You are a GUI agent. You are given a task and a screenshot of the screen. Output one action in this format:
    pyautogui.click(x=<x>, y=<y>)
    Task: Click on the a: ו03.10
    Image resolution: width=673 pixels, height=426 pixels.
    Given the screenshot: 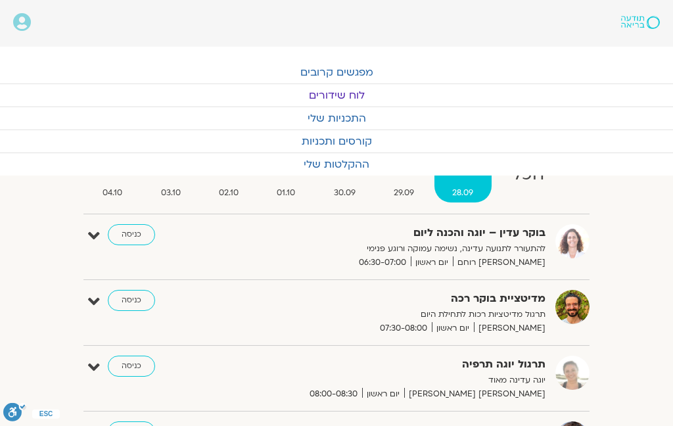 What is the action you would take?
    pyautogui.click(x=170, y=176)
    